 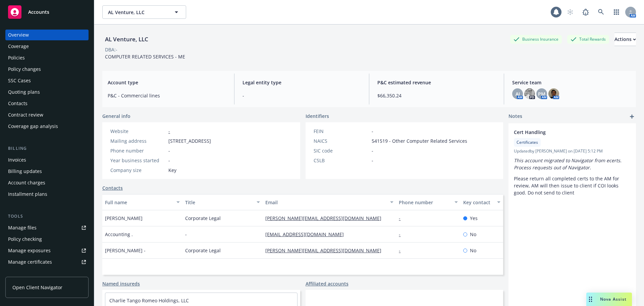 What do you see at coordinates (19, 80) in the screenshot?
I see `div: SSC Cases` at bounding box center [19, 80].